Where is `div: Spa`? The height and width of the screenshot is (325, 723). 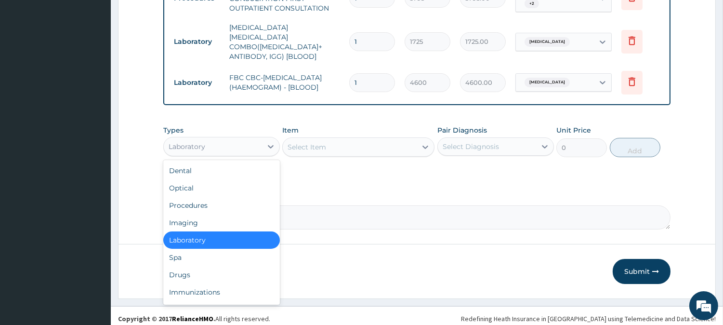
div: Spa is located at coordinates (222, 257).